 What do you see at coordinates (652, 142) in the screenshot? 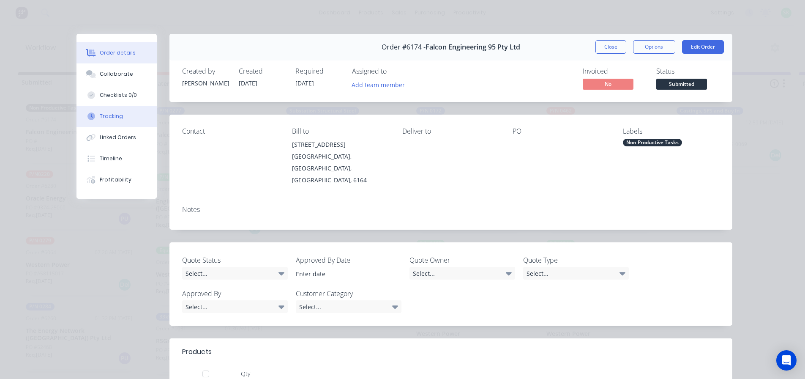
I see `div: Non Productive Tasks` at bounding box center [652, 142].